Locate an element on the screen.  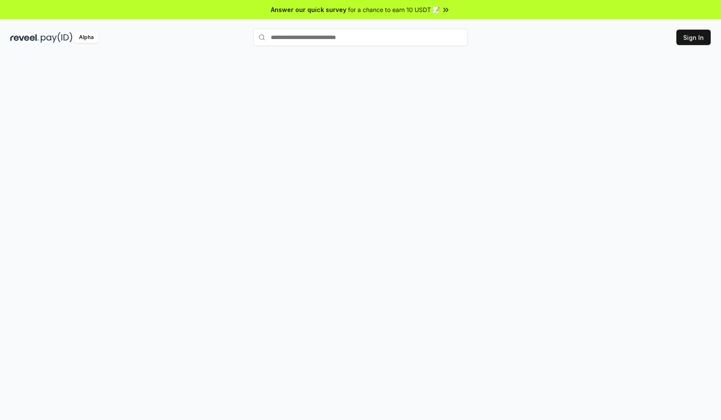
div: Alpha is located at coordinates (86, 37).